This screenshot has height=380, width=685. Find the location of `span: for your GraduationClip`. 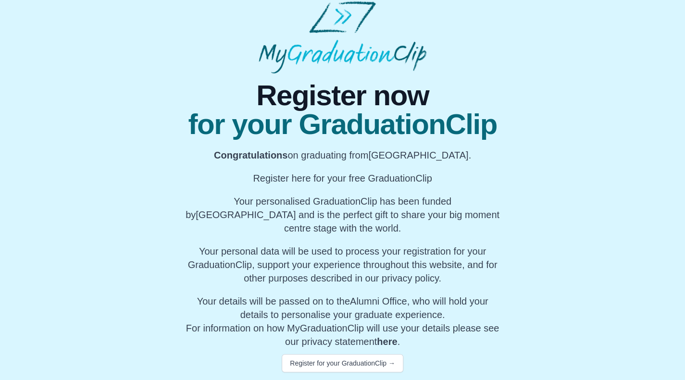

span: for your GraduationClip is located at coordinates (342, 125).